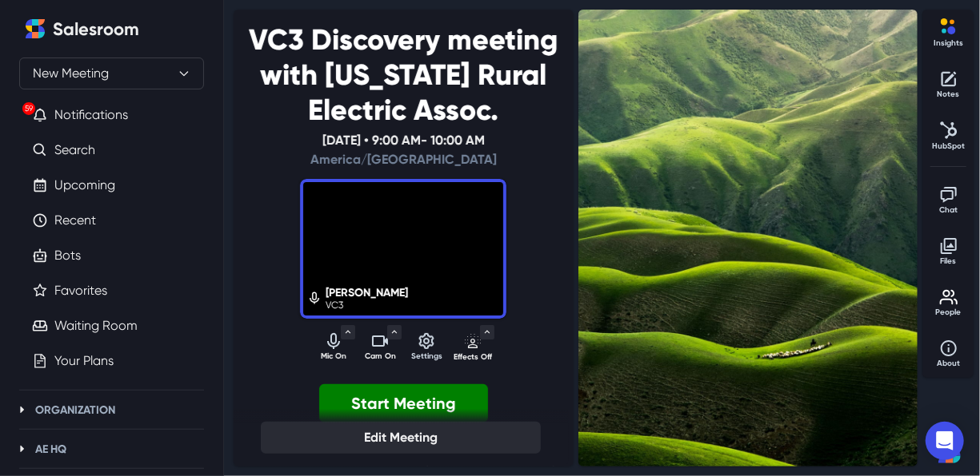  I want to click on button: New Meeting, so click(111, 74).